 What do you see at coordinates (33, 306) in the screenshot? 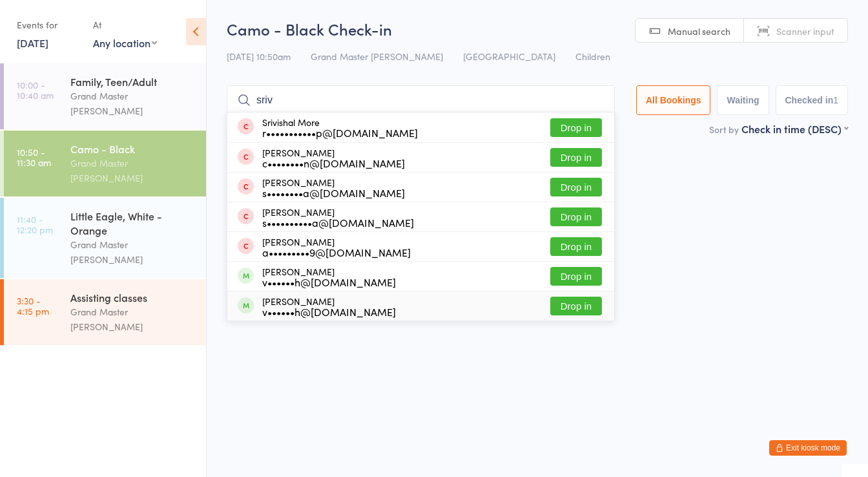
I see `time: 3:30 - 4:15 pm` at bounding box center [33, 306].